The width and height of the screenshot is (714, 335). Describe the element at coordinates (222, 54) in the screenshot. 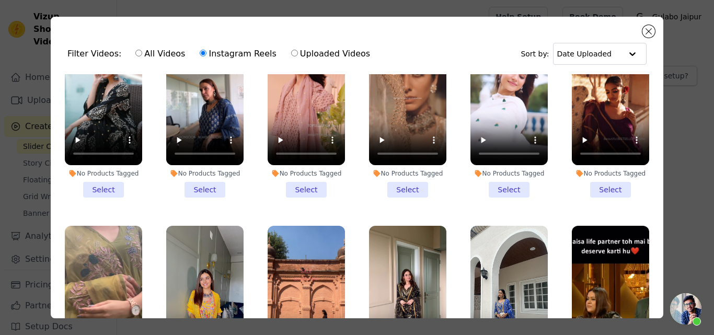

I see `div: Filter Videos:` at that location.